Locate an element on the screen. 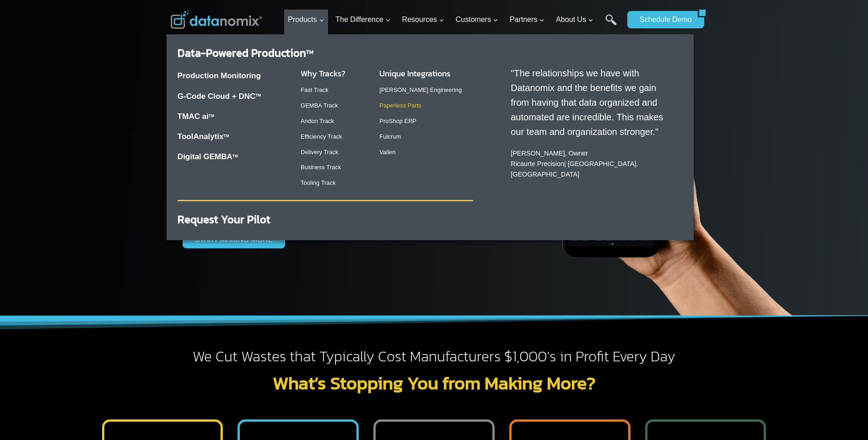 The height and width of the screenshot is (440, 868). span: Products is located at coordinates (305, 20).